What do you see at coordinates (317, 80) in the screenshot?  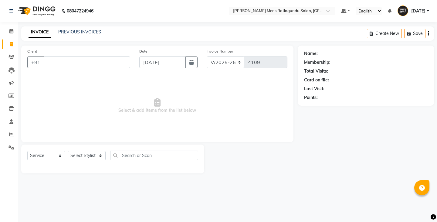 I see `div: Card on file:` at bounding box center [317, 80].